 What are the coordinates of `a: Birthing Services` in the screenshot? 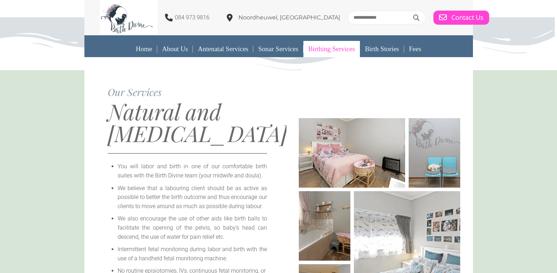 It's located at (331, 49).